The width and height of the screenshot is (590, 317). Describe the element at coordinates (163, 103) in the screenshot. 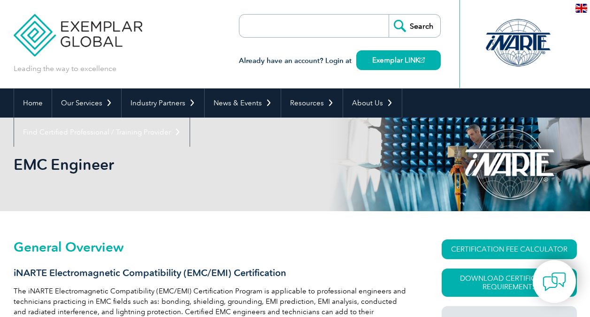

I see `a: Industry Partners` at that location.